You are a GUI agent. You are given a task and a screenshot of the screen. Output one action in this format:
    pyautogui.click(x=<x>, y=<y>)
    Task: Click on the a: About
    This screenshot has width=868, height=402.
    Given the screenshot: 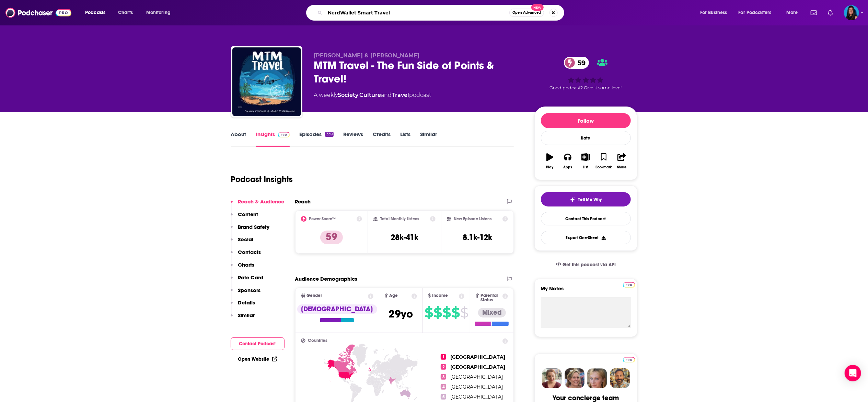 What is the action you would take?
    pyautogui.click(x=239, y=139)
    